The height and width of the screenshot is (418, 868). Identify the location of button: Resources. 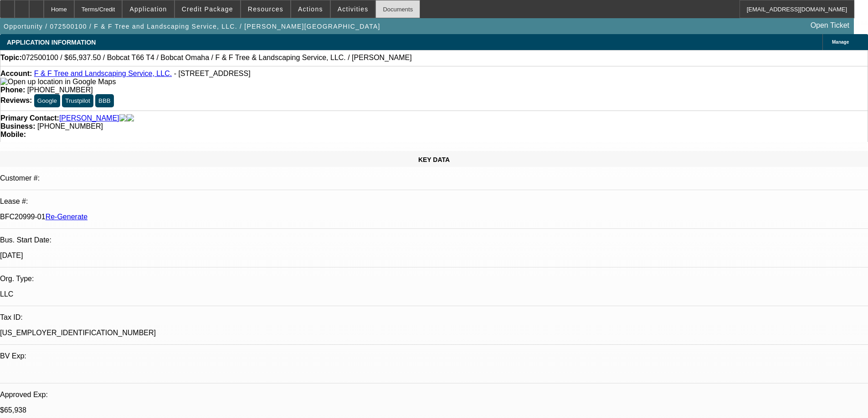
(266, 9).